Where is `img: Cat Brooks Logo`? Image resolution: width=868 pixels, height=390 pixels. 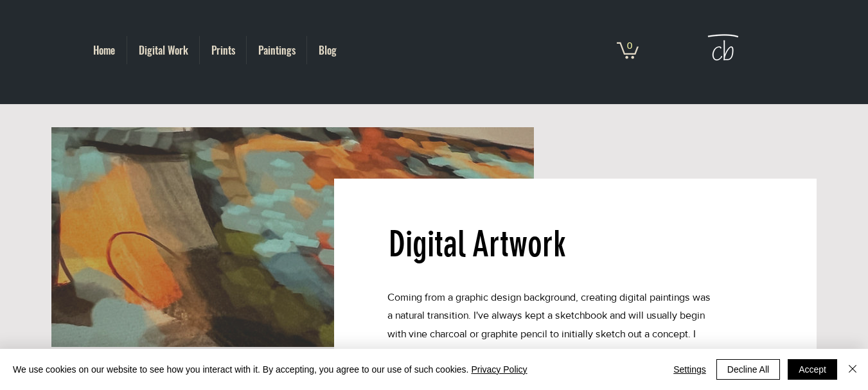 img: Cat Brooks Logo is located at coordinates (722, 50).